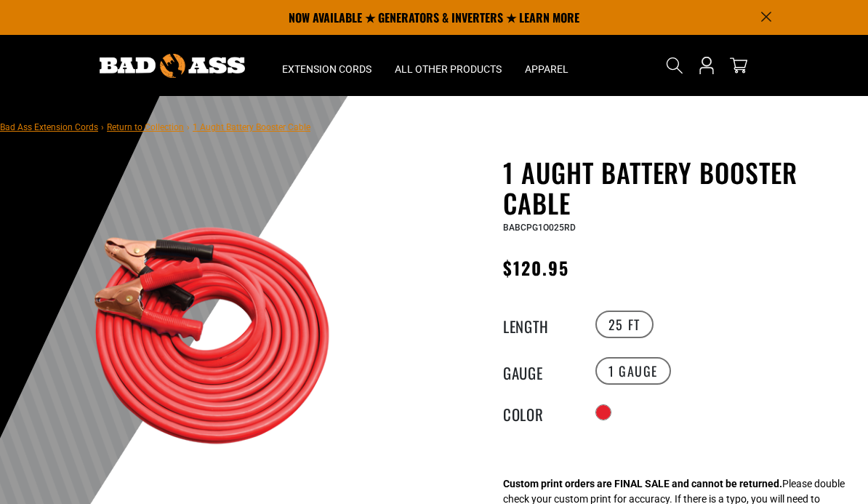 This screenshot has width=868, height=504. What do you see at coordinates (547, 66) in the screenshot?
I see `summary: Apparel` at bounding box center [547, 66].